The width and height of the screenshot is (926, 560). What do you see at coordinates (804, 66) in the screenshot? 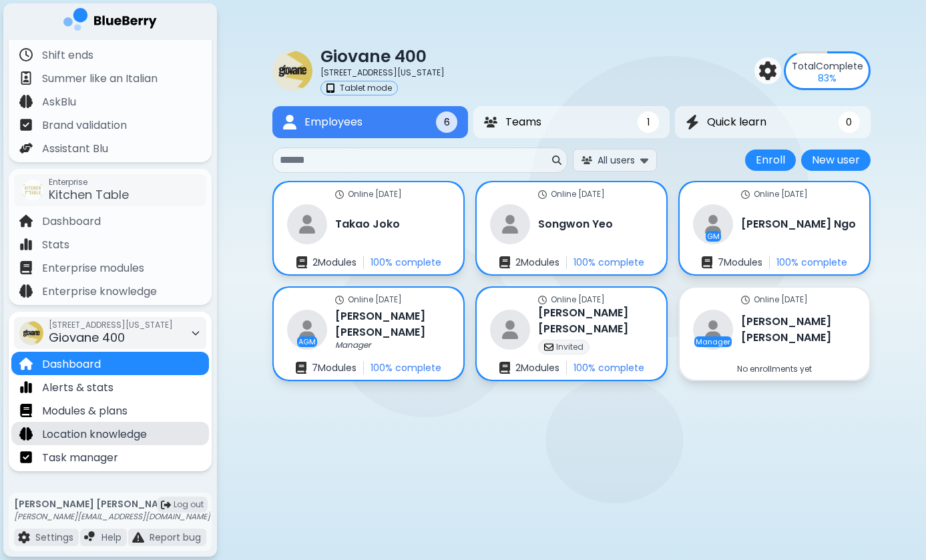
I see `span: Total` at bounding box center [804, 66].